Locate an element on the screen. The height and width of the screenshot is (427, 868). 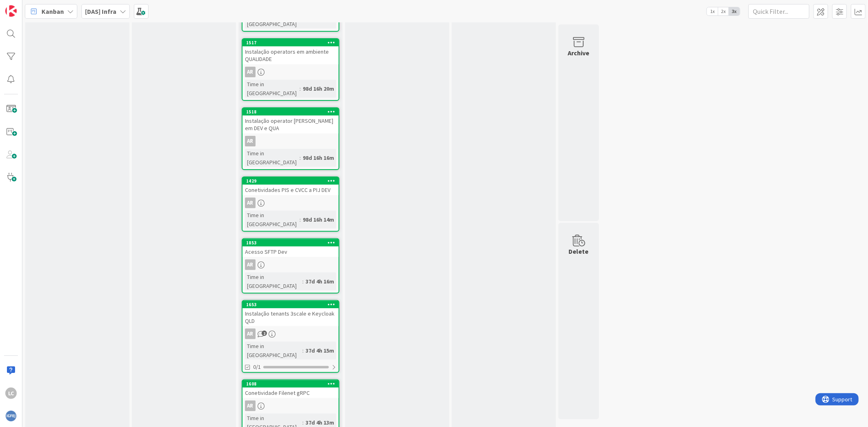
div: 1653Instalação tenants 3scale e Keycloak QLD is located at coordinates (291, 313).